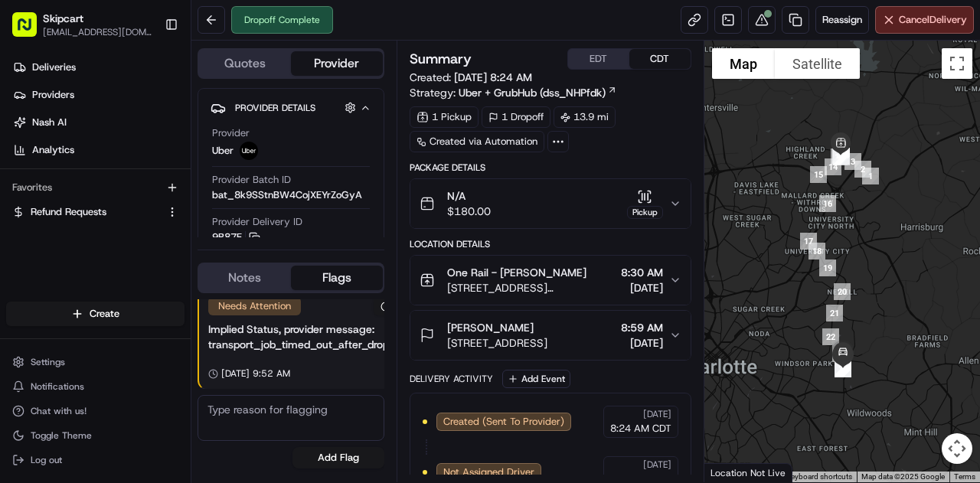 This screenshot has height=483, width=980. I want to click on div: Created via Automation, so click(477, 141).